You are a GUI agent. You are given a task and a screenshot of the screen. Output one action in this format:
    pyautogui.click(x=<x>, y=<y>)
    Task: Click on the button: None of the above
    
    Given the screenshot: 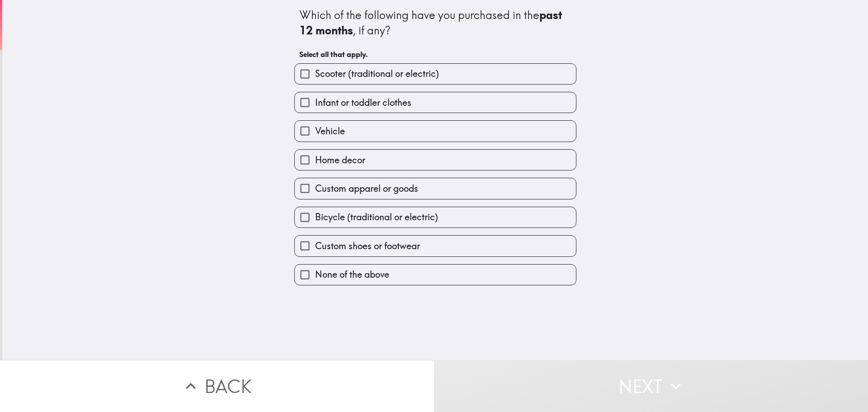 What is the action you would take?
    pyautogui.click(x=435, y=274)
    